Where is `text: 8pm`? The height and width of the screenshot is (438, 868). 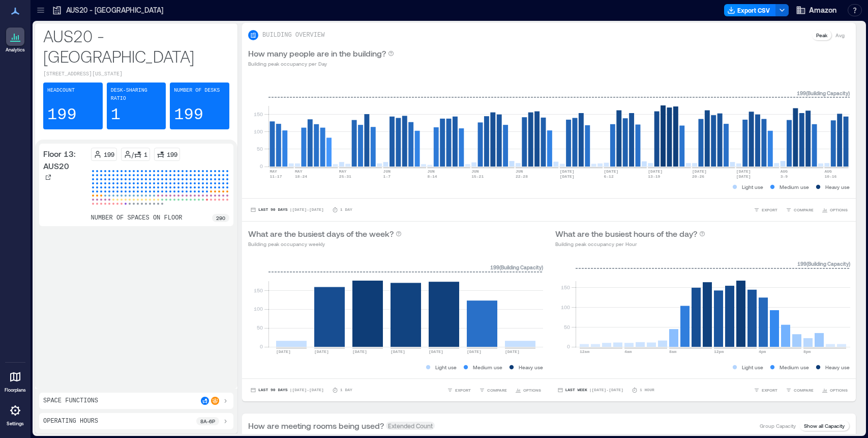 text: 8pm is located at coordinates (807, 351).